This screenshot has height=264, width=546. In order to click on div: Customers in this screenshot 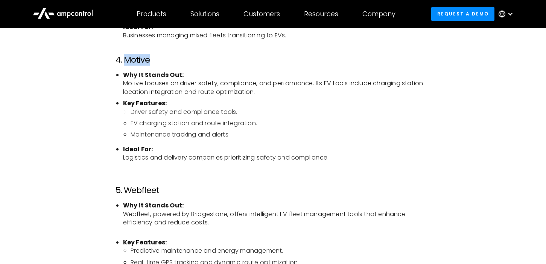, I will do `click(262, 14)`.